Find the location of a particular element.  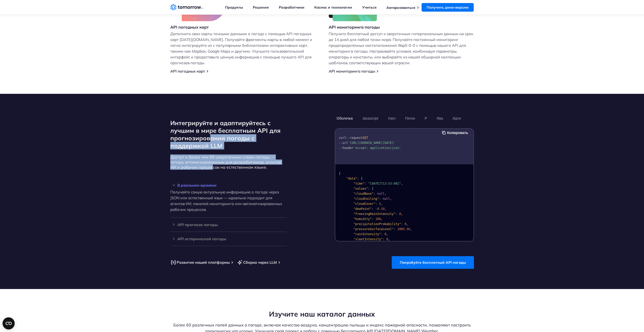

font: Учиться is located at coordinates (369, 8).